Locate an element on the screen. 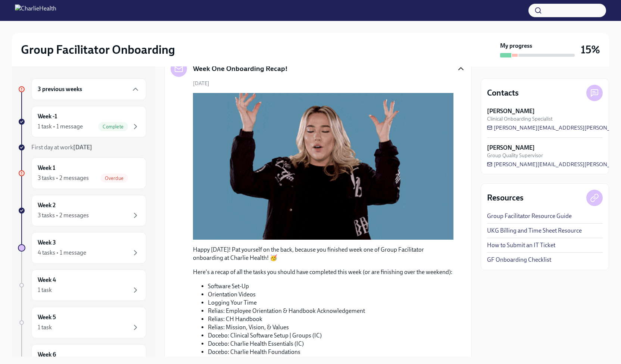 This screenshot has width=621, height=364. div: 4 tasks • 1 message is located at coordinates (62, 252).